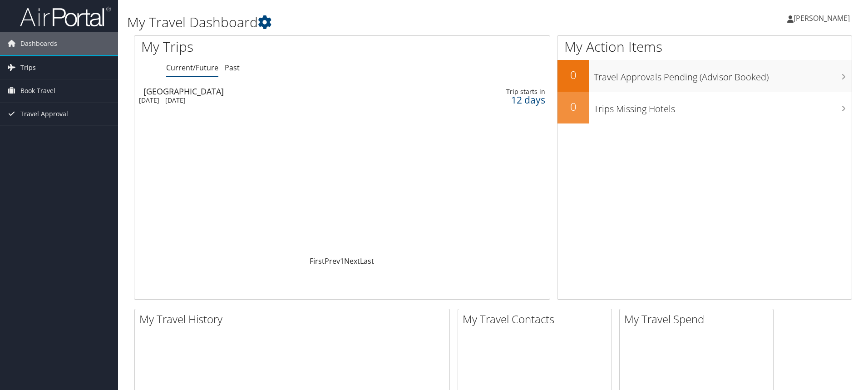 The image size is (868, 390). What do you see at coordinates (704, 76) in the screenshot?
I see `a: 0Travel Approvals Pending (Advisor Booked)` at bounding box center [704, 76].